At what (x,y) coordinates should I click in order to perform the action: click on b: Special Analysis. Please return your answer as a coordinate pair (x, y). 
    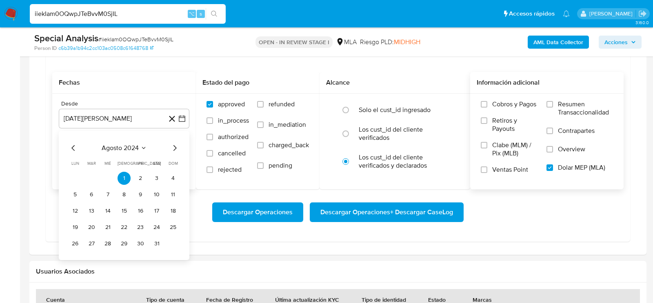
    Looking at the image, I should click on (66, 38).